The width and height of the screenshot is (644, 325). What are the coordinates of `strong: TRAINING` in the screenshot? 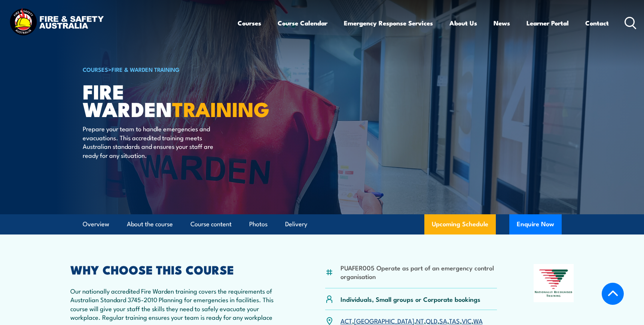 It's located at (221, 108).